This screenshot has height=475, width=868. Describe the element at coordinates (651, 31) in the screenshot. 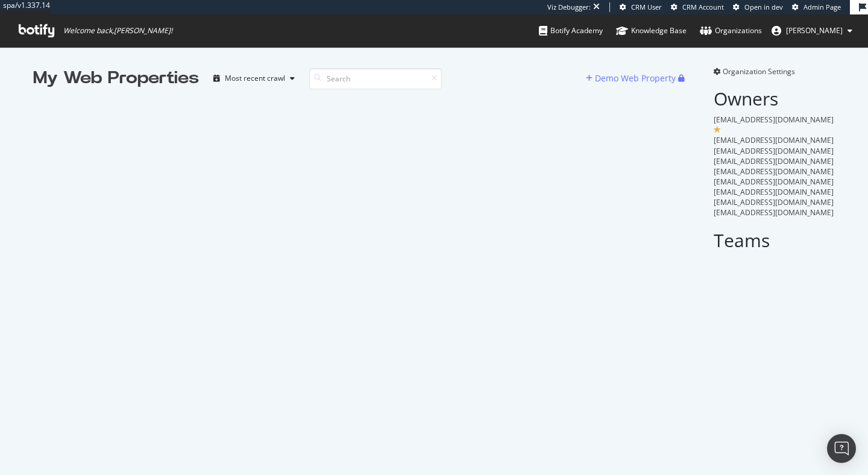

I see `a: Knowledge Base` at that location.